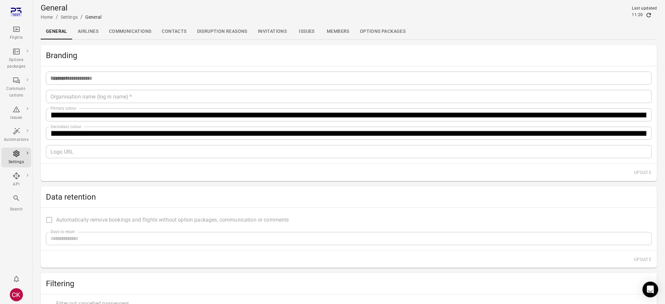 This screenshot has height=304, width=665. I want to click on button: Christine Kaducova, so click(16, 295).